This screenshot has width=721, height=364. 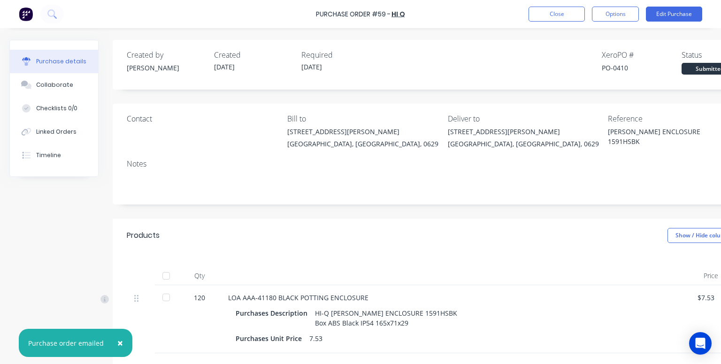 I want to click on div: LOA AAA-41180 BLACK POTTING ENCLOSURE, so click(x=455, y=297).